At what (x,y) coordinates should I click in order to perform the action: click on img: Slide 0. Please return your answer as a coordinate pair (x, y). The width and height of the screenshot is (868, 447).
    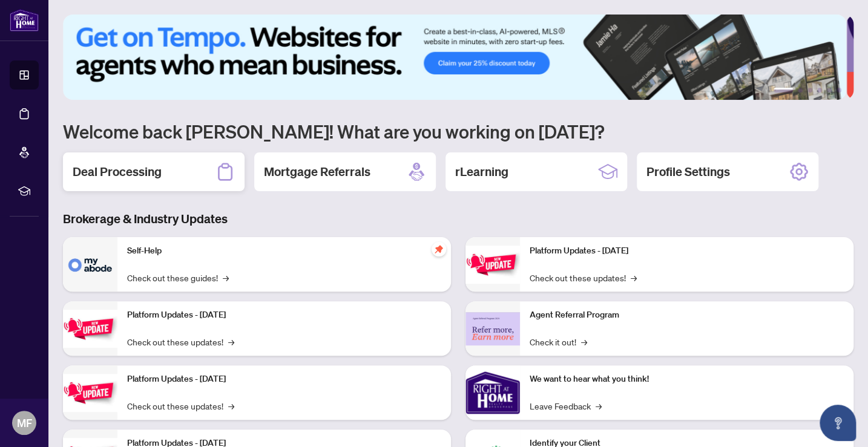
    Looking at the image, I should click on (455, 57).